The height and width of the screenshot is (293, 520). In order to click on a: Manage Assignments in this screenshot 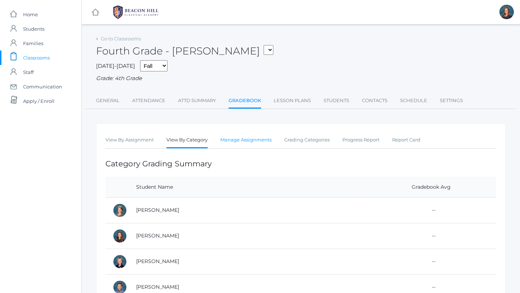, I will do `click(246, 140)`.